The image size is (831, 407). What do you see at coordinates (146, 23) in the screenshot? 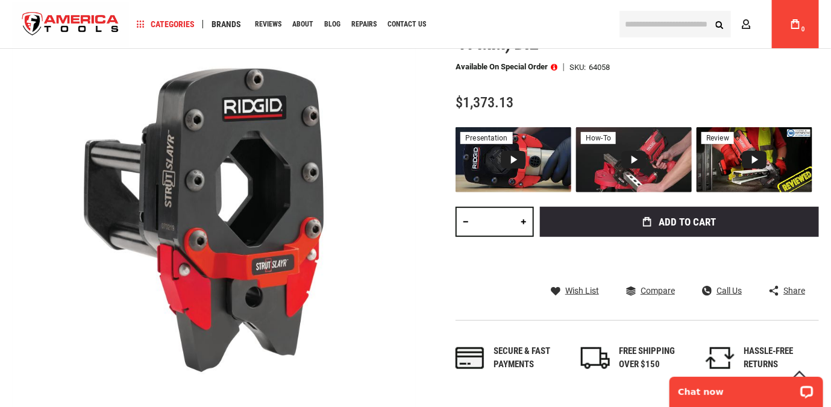
I see `button: Open LiveChat chat widget` at bounding box center [146, 23].